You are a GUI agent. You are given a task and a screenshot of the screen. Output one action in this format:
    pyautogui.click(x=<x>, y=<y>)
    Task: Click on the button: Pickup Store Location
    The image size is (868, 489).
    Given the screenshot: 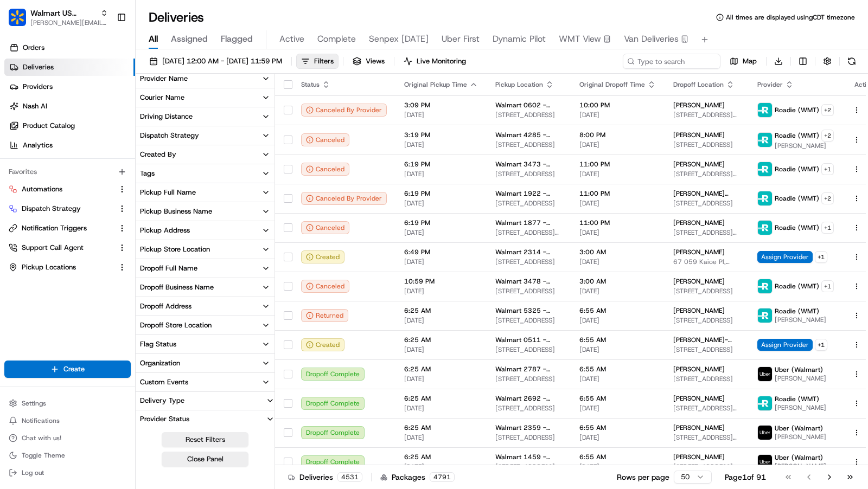 What is the action you would take?
    pyautogui.click(x=205, y=249)
    